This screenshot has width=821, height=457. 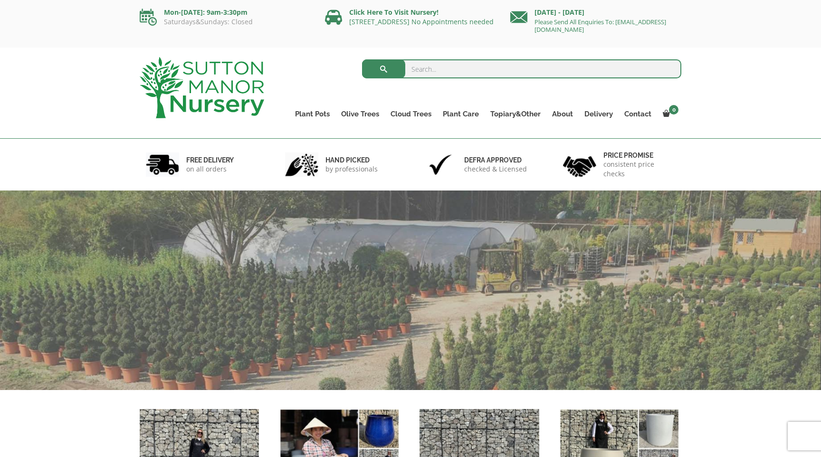 I want to click on h6: hand picked, so click(x=352, y=160).